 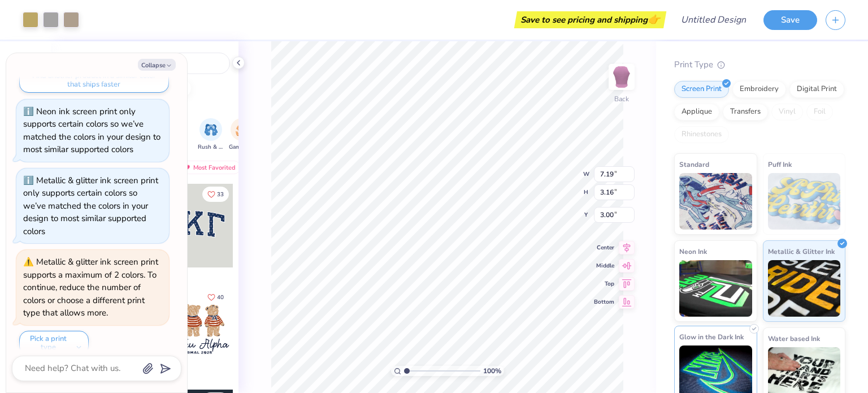 What do you see at coordinates (759, 89) in the screenshot?
I see `div: Embroidery` at bounding box center [759, 89].